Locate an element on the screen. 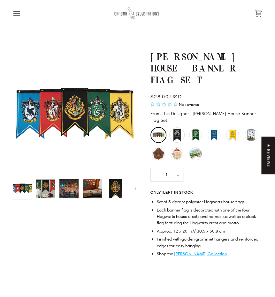 This screenshot has width=275, height=297. li: Shop the is located at coordinates (209, 254).